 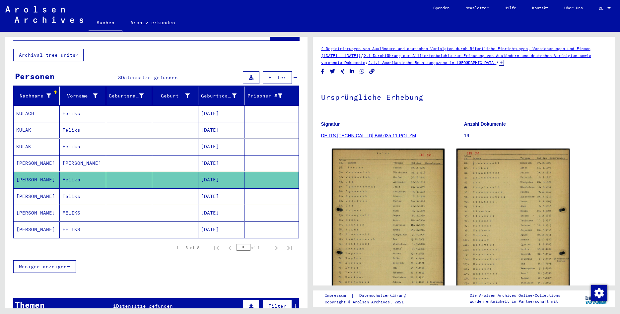 I want to click on div: 1 – 8 of 8, so click(x=188, y=248).